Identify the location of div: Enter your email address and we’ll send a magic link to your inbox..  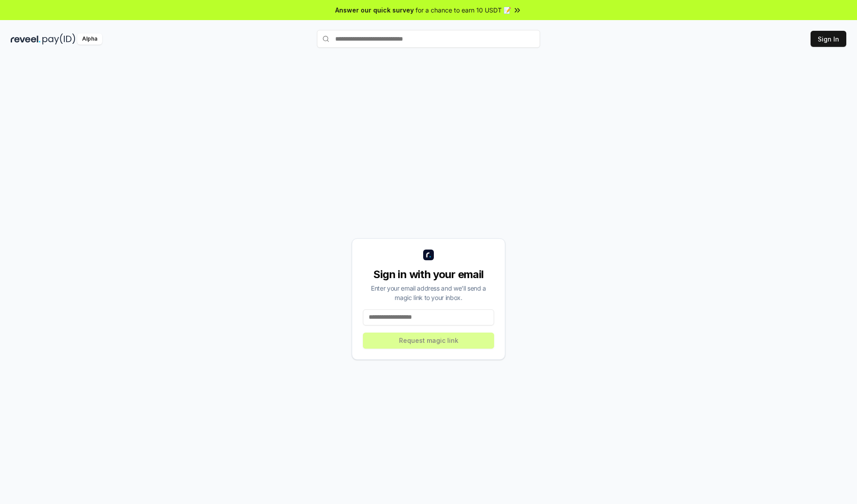
(428, 292).